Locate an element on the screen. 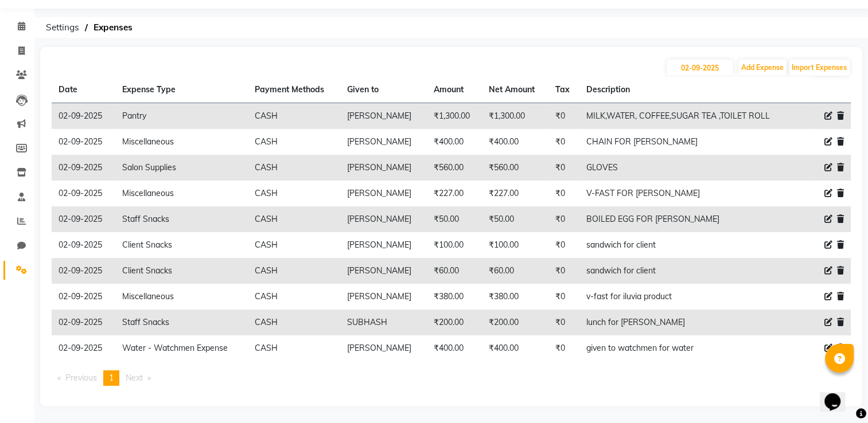 Image resolution: width=868 pixels, height=423 pixels. span: Previous is located at coordinates (81, 378).